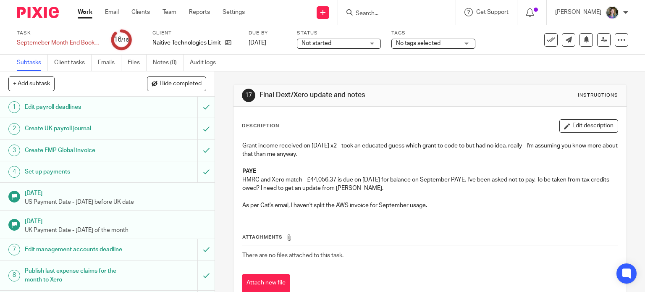 Image resolution: width=645 pixels, height=292 pixels. I want to click on p: Description, so click(260, 126).